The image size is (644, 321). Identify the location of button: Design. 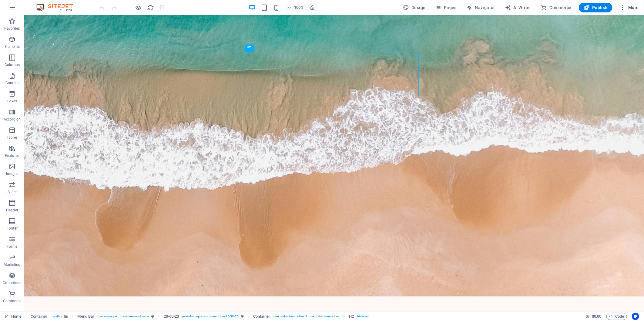
(414, 7).